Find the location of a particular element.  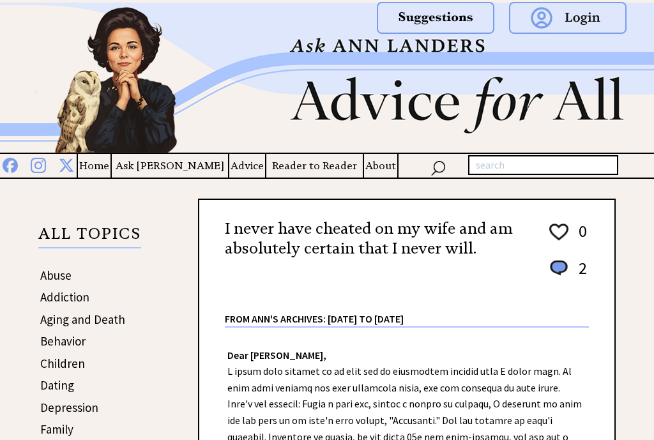

img: suggestions.png is located at coordinates (435, 18).